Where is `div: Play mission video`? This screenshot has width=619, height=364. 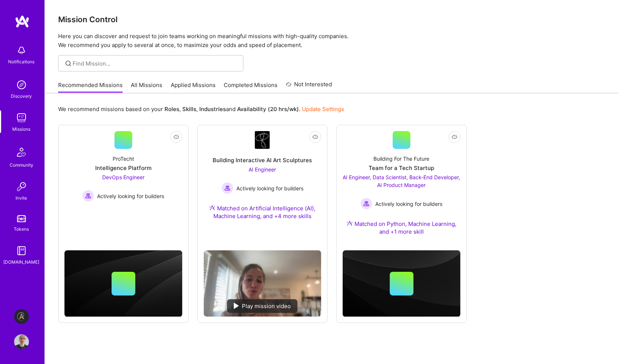
div: Play mission video is located at coordinates (262, 306).